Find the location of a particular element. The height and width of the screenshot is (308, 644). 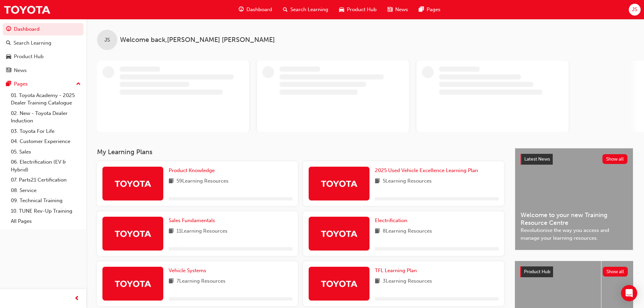

a: All Pages is located at coordinates (46, 221).